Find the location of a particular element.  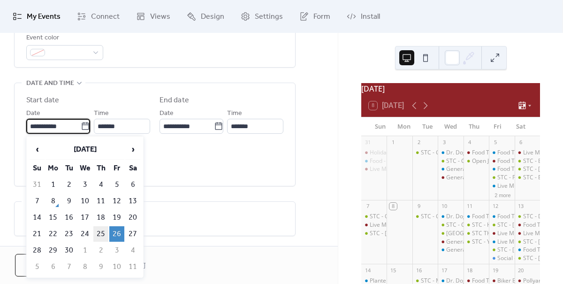

td: 31 is located at coordinates (37, 184).